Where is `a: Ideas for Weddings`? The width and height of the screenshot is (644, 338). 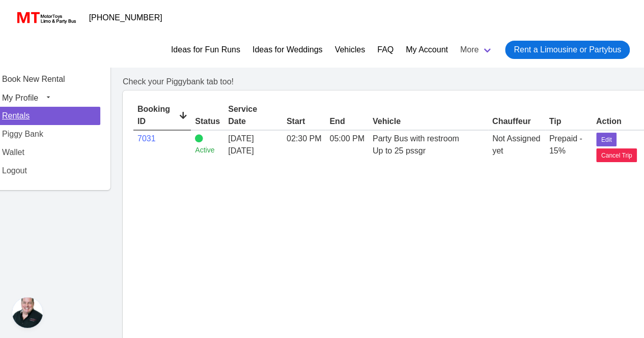
a: Ideas for Weddings is located at coordinates (288, 50).